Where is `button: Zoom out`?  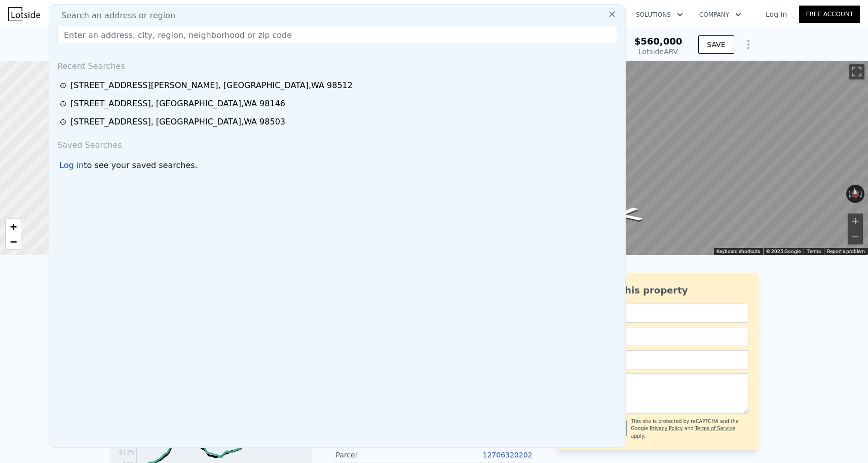 button: Zoom out is located at coordinates (856, 237).